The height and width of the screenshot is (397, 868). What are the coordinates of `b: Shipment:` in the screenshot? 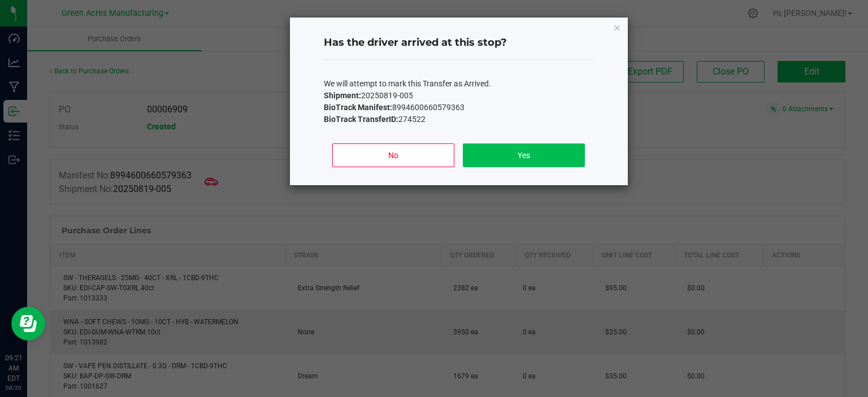 It's located at (342, 96).